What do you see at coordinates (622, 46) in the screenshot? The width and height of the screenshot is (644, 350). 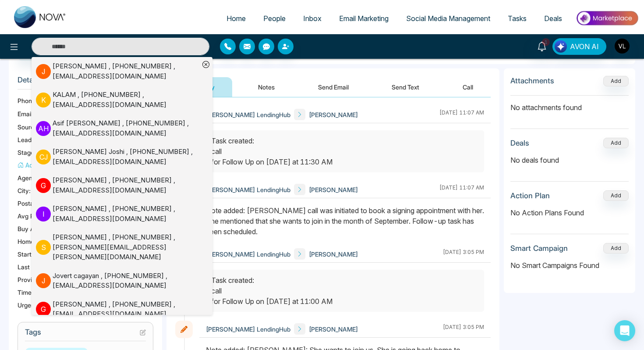 I see `img: User Avatar` at bounding box center [622, 46].